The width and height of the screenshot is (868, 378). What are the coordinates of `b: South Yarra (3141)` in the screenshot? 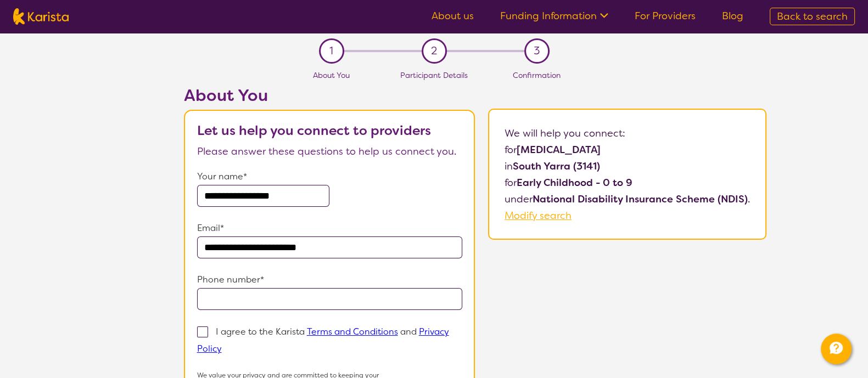 It's located at (556, 166).